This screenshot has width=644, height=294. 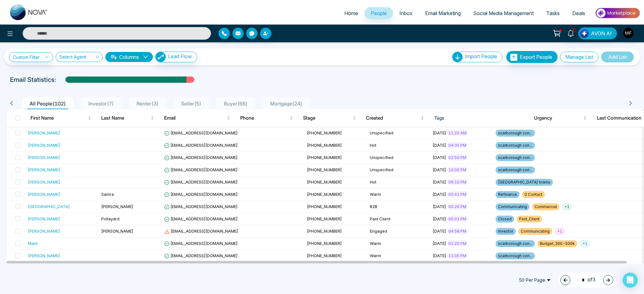 What do you see at coordinates (457, 158) in the screenshot?
I see `span: 02:50 PM` at bounding box center [457, 158].